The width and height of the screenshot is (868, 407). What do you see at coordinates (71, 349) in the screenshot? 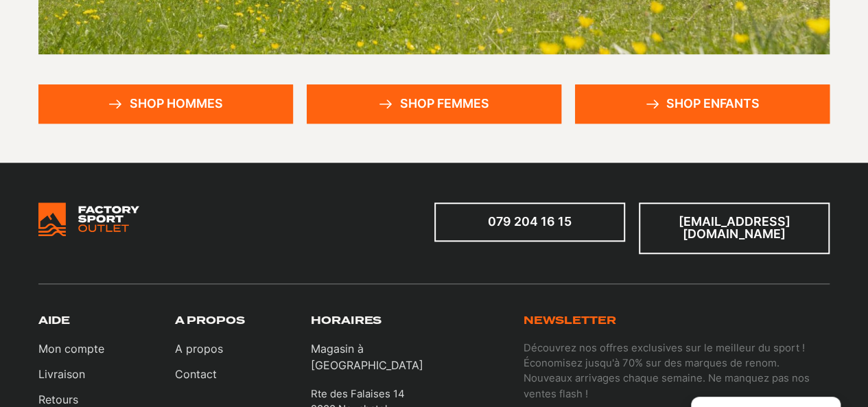
I see `a: Mon compte` at bounding box center [71, 349].